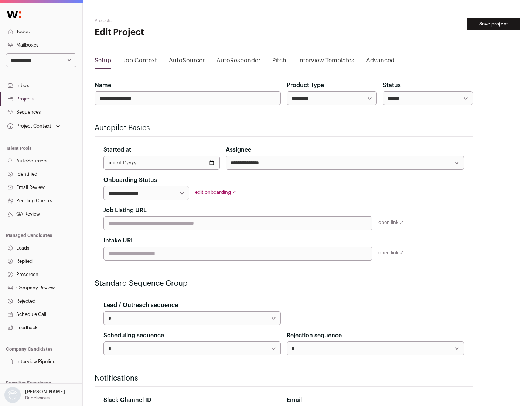 The width and height of the screenshot is (532, 406). What do you see at coordinates (103, 62) in the screenshot?
I see `a: Setup` at bounding box center [103, 62].